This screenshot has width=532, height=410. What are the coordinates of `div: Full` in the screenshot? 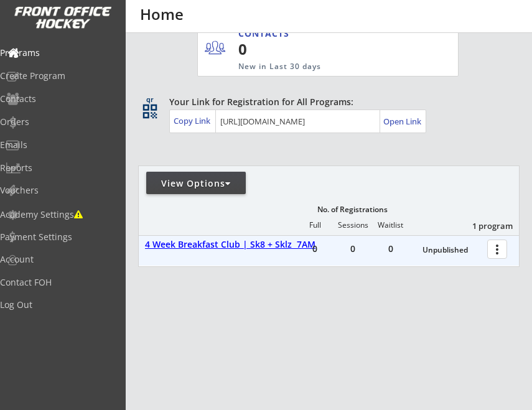 It's located at (315, 225).